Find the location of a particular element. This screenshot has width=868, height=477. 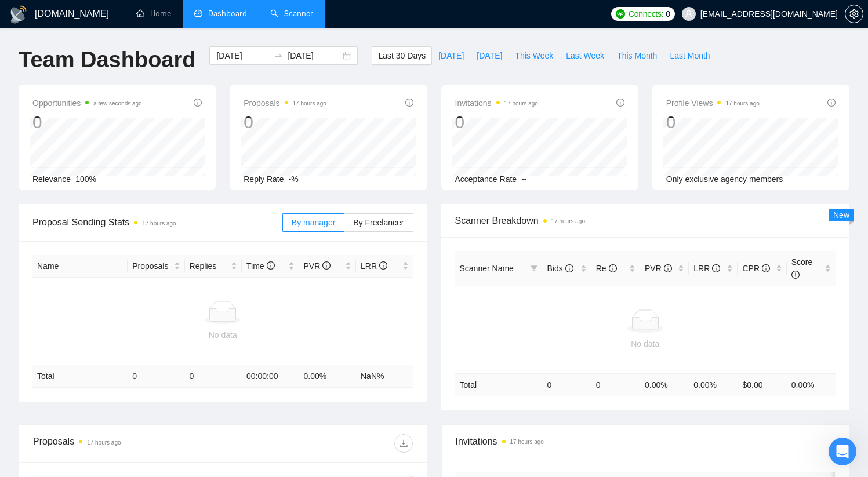

img: Profile image for Mariia is located at coordinates (136, 30).